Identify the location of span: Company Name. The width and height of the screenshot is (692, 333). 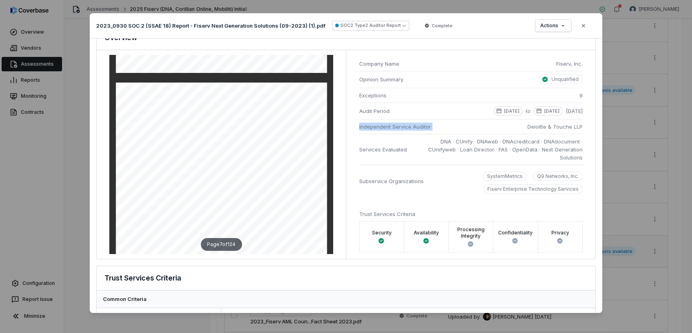
(455, 64).